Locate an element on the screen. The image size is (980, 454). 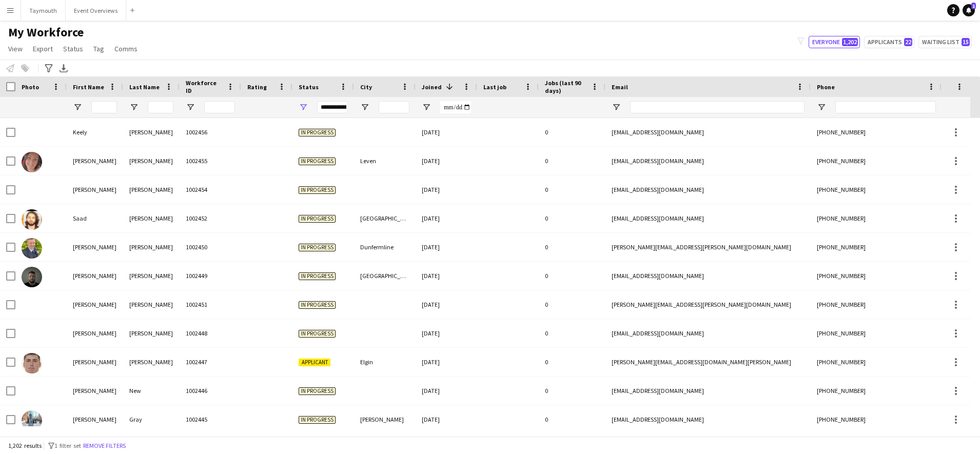
button: Applicants22 is located at coordinates (890, 42).